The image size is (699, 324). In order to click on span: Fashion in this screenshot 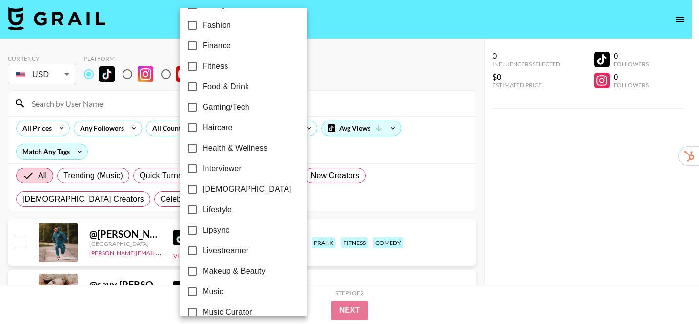, I will do `click(217, 25)`.